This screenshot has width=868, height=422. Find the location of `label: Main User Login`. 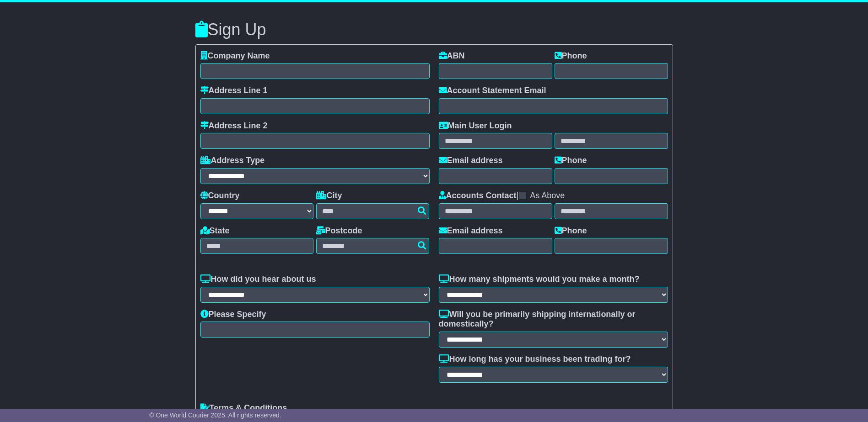

label: Main User Login is located at coordinates (475, 127).